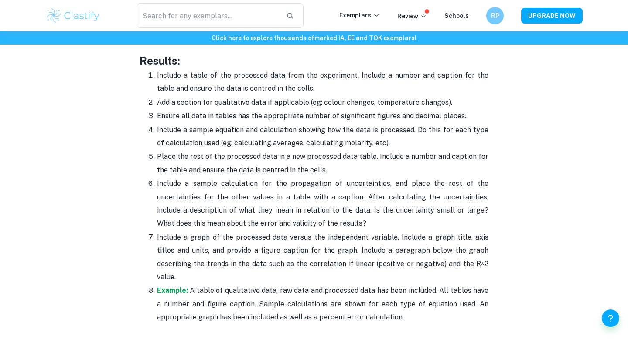 Image resolution: width=628 pixels, height=340 pixels. Describe the element at coordinates (172, 290) in the screenshot. I see `a: Example:` at that location.